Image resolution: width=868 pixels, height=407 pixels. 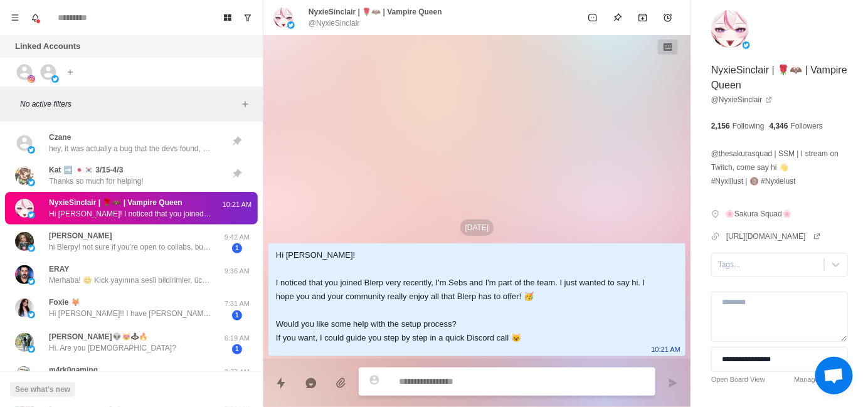 I want to click on button: Add account, so click(x=71, y=72).